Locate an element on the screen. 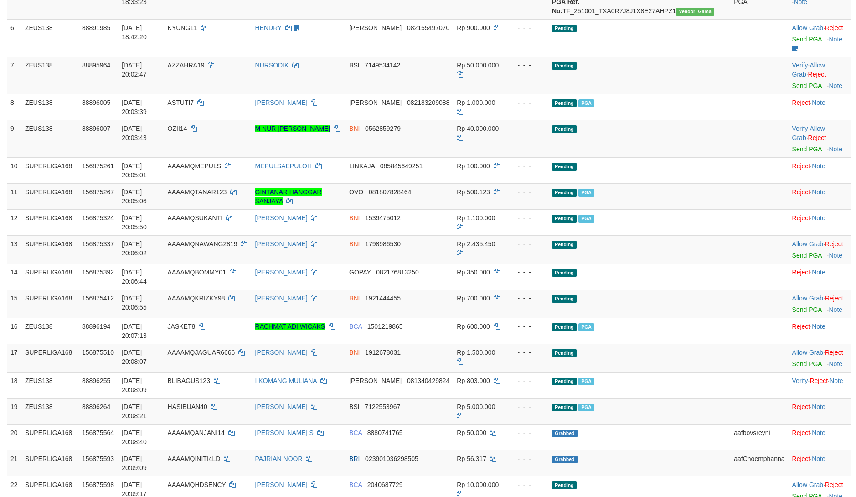  a: MEPULSAEPULOH is located at coordinates (284, 166).